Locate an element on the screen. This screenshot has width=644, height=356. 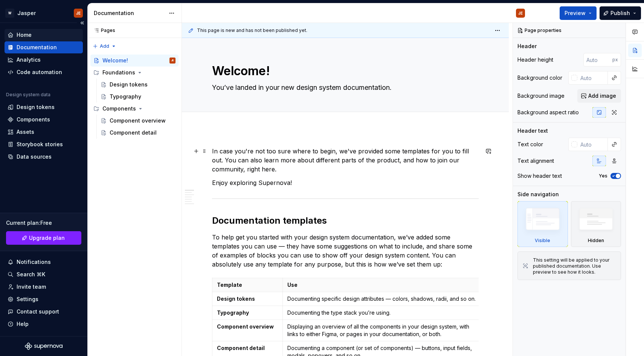
div: Storybook stories is located at coordinates (40, 144).